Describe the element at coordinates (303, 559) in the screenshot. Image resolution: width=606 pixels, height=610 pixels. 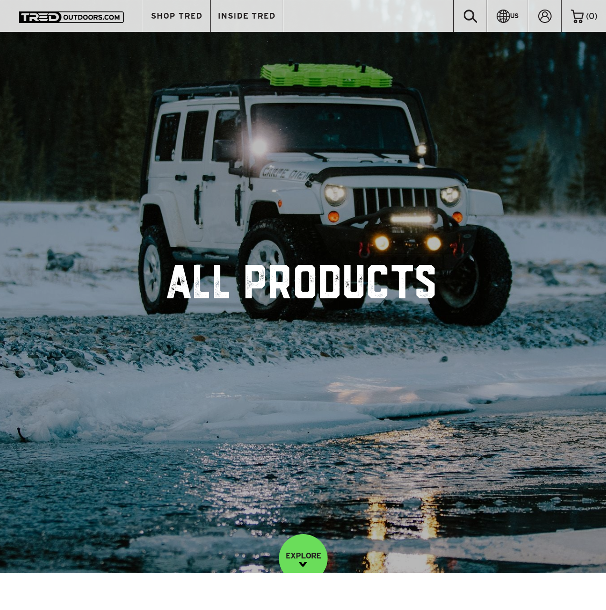
I see `a: EXPLORE` at that location.